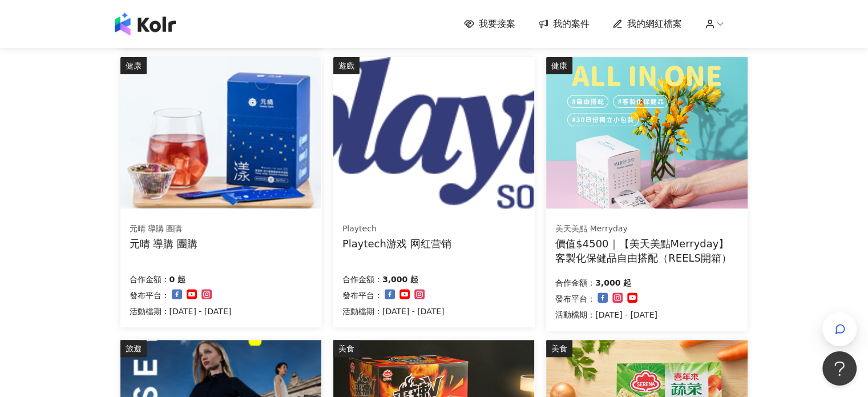 The height and width of the screenshot is (397, 868). Describe the element at coordinates (221, 132) in the screenshot. I see `img: 漾漾神｜活力莓果康普茶沖泡粉` at that location.